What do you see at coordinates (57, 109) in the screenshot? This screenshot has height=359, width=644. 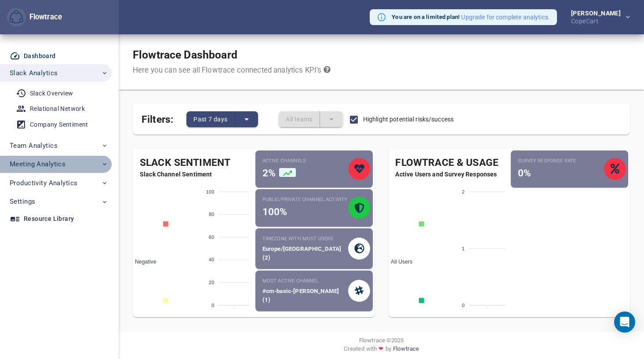 I see `div: Relational Network` at bounding box center [57, 109].